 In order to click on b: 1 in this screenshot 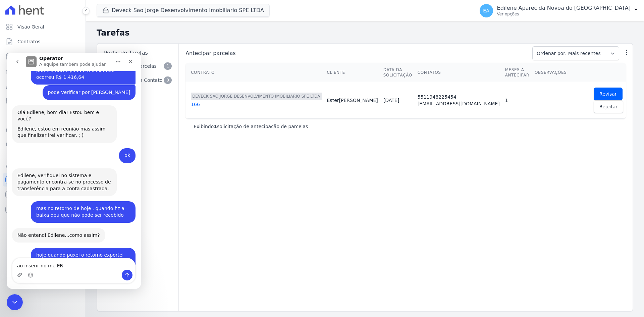, I will do `click(216, 126)`.